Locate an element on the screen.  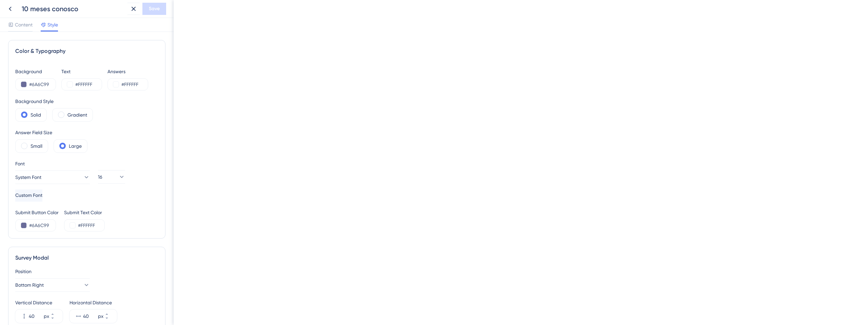
button: Bottom Right is located at coordinates (53, 285).